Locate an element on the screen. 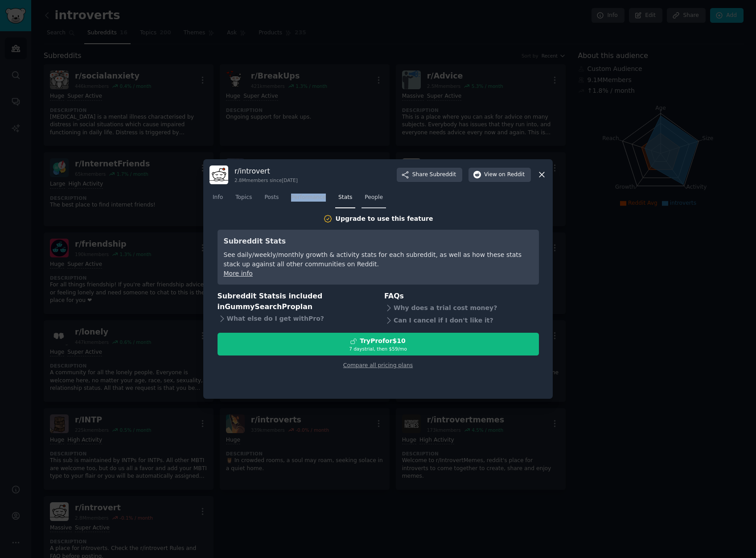 Image resolution: width=756 pixels, height=558 pixels. a: Topics is located at coordinates (243, 200).